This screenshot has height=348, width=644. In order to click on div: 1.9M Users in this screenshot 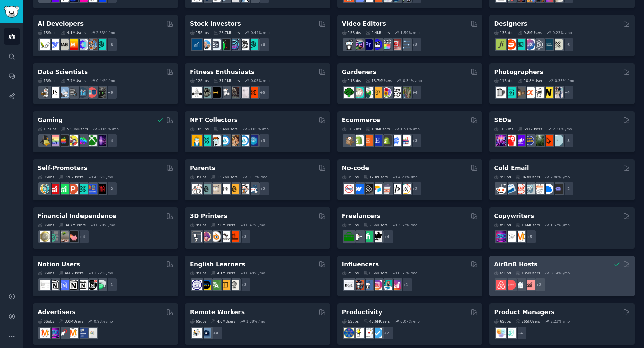, I will do `click(378, 129)`.